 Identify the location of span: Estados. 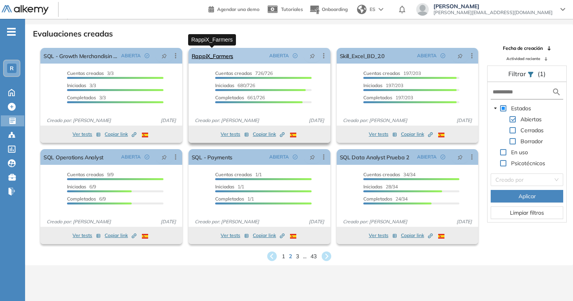
(521, 108).